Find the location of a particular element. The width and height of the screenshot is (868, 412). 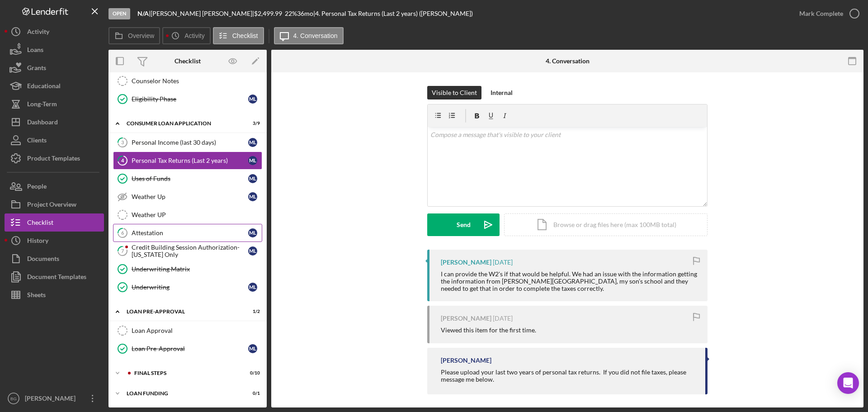

time: 2025-08-25 20:21 is located at coordinates (503, 262).